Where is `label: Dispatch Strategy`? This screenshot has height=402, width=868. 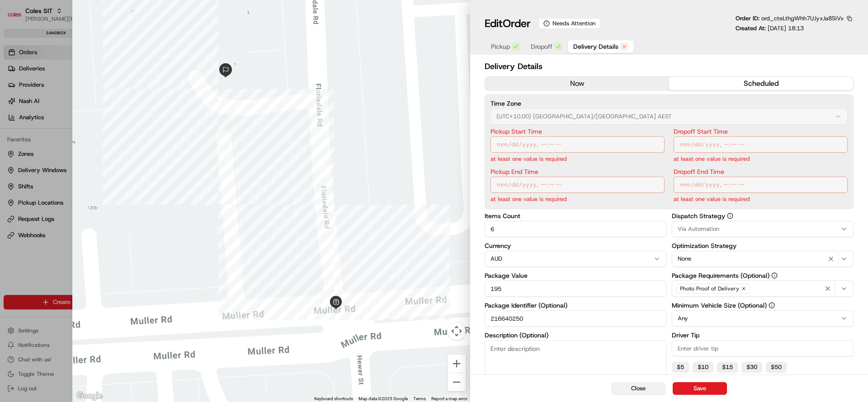 label: Dispatch Strategy is located at coordinates (763, 216).